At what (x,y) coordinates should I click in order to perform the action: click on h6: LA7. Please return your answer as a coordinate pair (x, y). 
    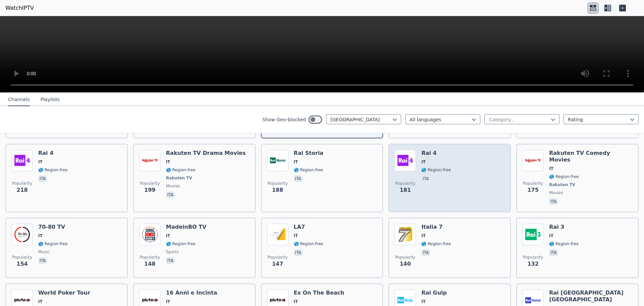
    Looking at the image, I should click on (308, 227).